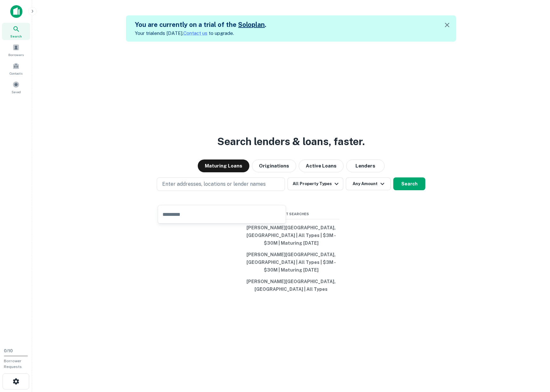 This screenshot has width=550, height=392. I want to click on button: All Property Types, so click(315, 184).